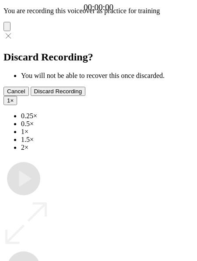 This screenshot has width=197, height=261. What do you see at coordinates (16, 91) in the screenshot?
I see `button: Cancel` at bounding box center [16, 91].